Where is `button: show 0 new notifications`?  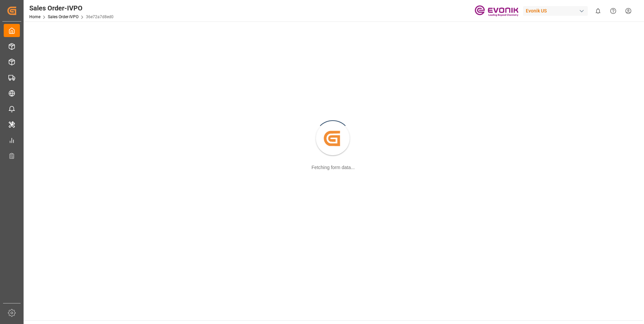 button: show 0 new notifications is located at coordinates (598, 11).